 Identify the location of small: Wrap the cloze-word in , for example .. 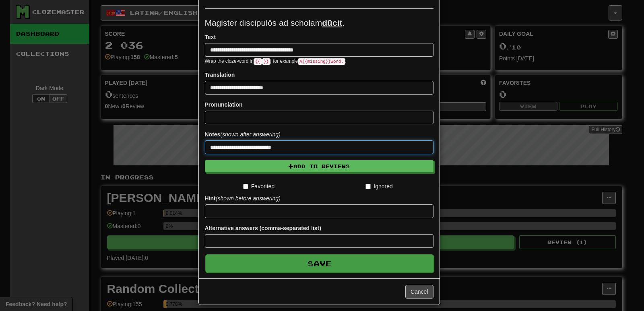
(275, 61).